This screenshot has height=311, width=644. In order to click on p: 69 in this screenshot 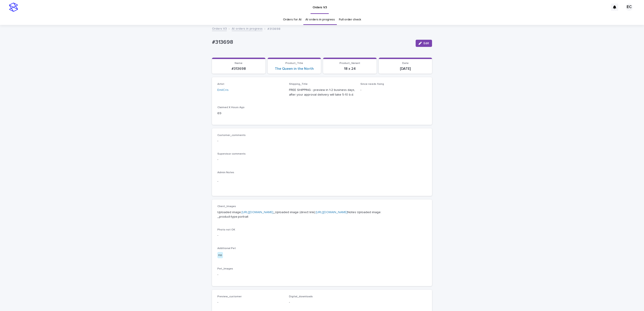, I will do `click(250, 114)`.